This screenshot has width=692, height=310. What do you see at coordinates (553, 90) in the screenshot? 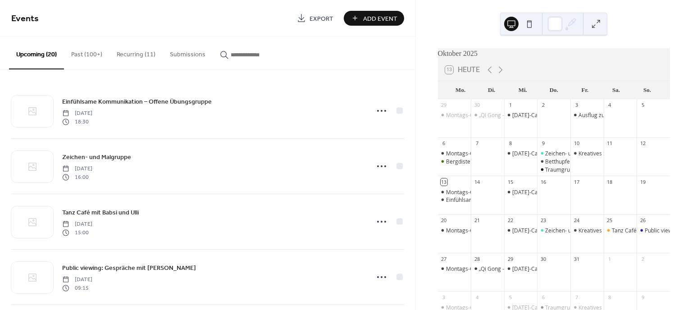
I see `div: Do.` at bounding box center [553, 90].